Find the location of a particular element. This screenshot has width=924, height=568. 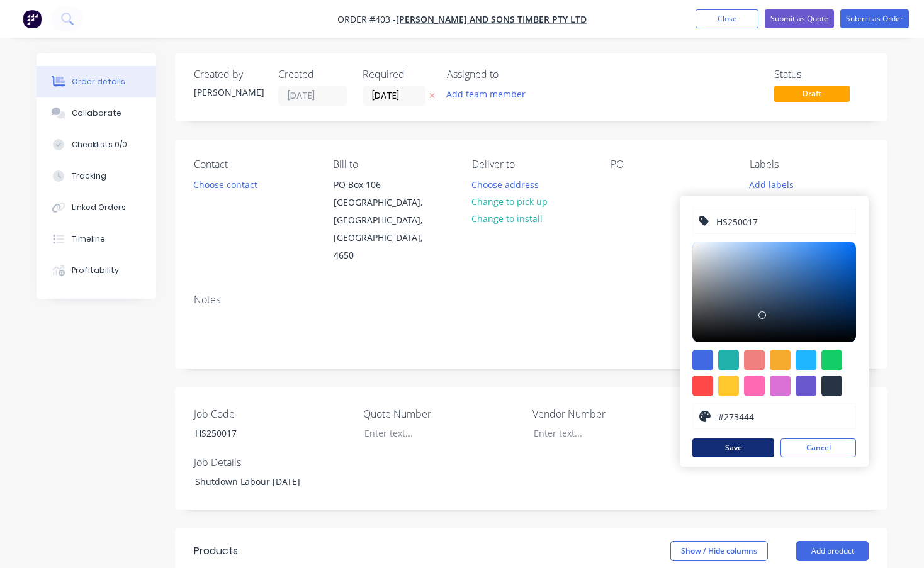

div: Timeline is located at coordinates (88, 239).